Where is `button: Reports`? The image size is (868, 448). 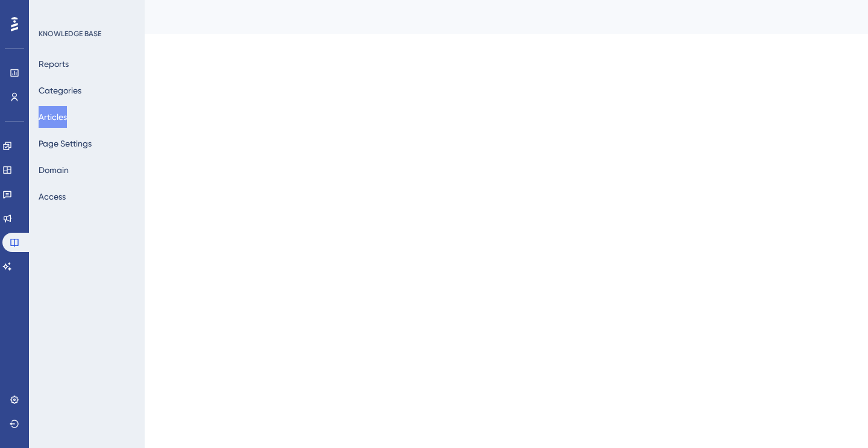
button: Reports is located at coordinates (54, 64).